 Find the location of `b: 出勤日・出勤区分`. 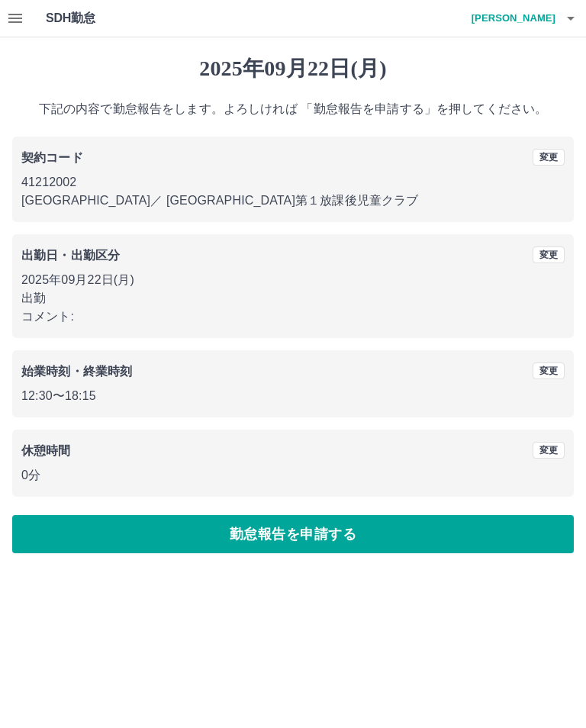

b: 出勤日・出勤区分 is located at coordinates (70, 255).